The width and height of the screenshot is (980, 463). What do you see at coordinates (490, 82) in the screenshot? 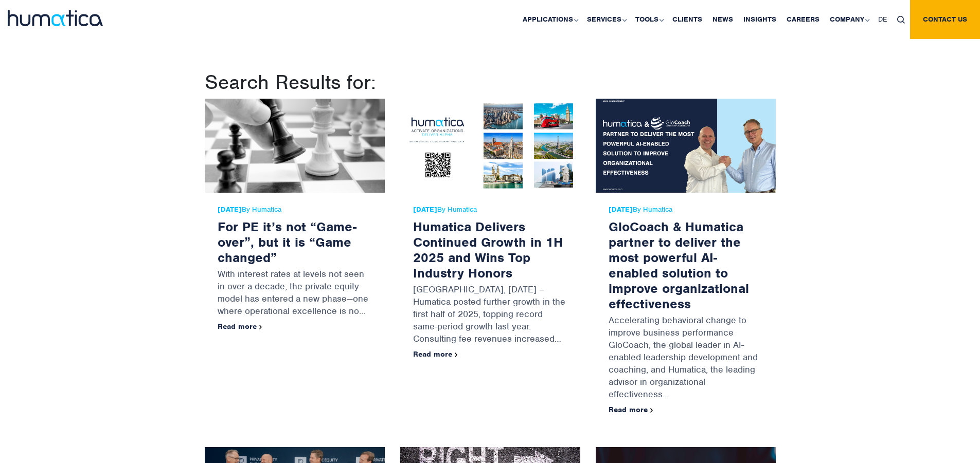
I see `h1: Search Results for:` at bounding box center [490, 82].